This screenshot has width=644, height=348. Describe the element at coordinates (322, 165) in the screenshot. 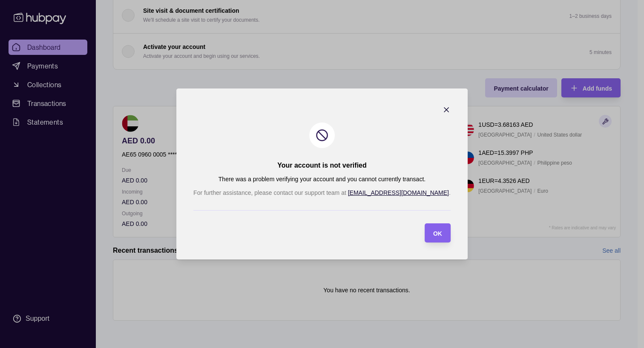

I see `h2: Your account is not verified` at that location.